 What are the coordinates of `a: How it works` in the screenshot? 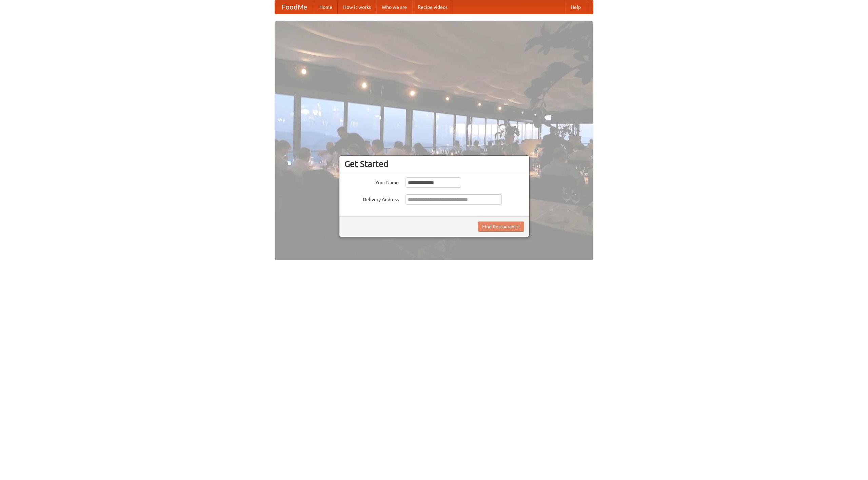 It's located at (357, 7).